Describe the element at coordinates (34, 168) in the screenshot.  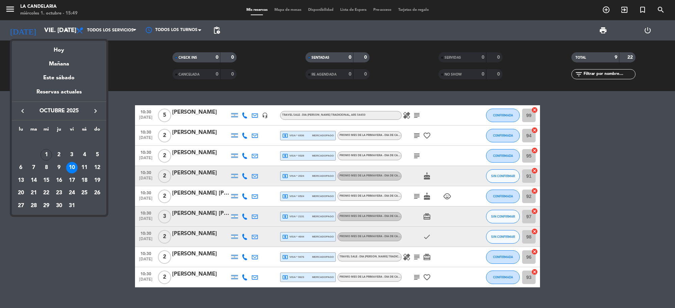
I see `td: 7 de octubre de 2025` at that location.